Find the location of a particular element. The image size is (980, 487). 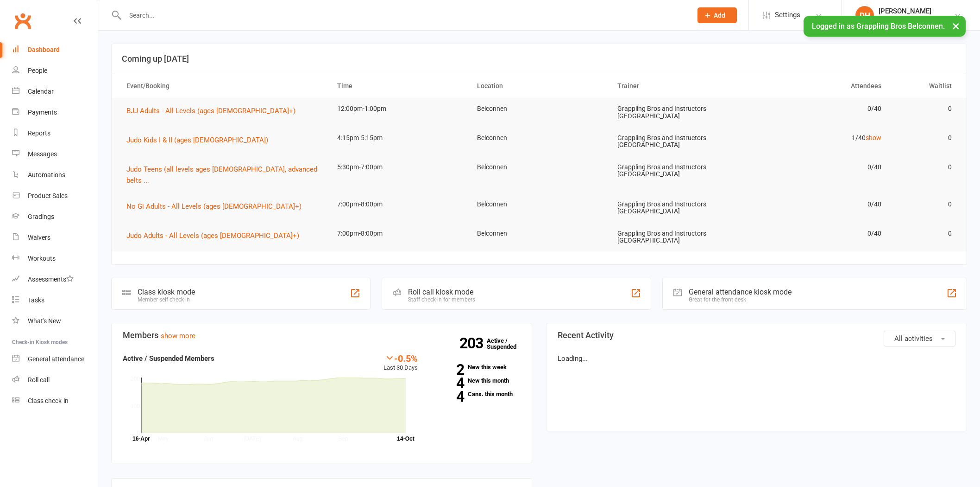

strong: 2 is located at coordinates (448, 370).